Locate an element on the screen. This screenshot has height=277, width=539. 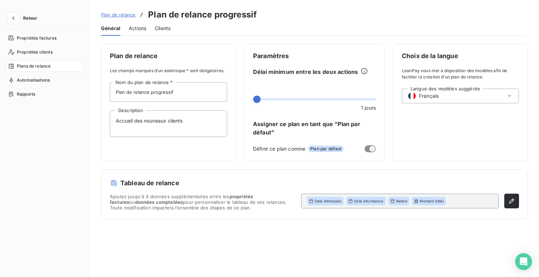
span: Définir ce plan comme is located at coordinates (279, 149).